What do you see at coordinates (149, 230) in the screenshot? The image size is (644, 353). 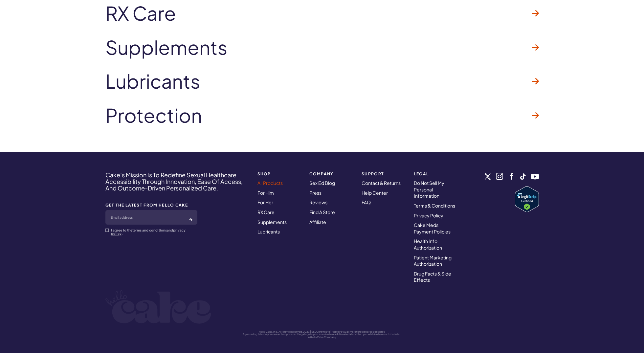 I see `a: terms and conditions` at bounding box center [149, 230].